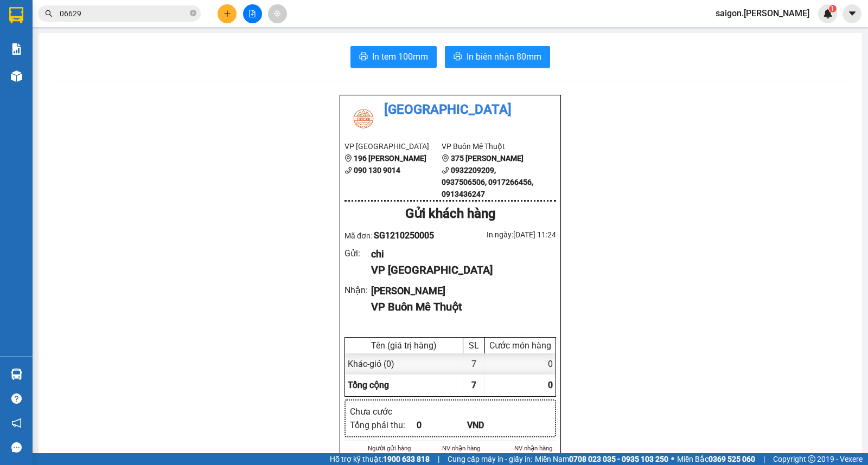 Image resolution: width=868 pixels, height=465 pixels. Describe the element at coordinates (492, 425) in the screenshot. I see `div: VND` at that location.